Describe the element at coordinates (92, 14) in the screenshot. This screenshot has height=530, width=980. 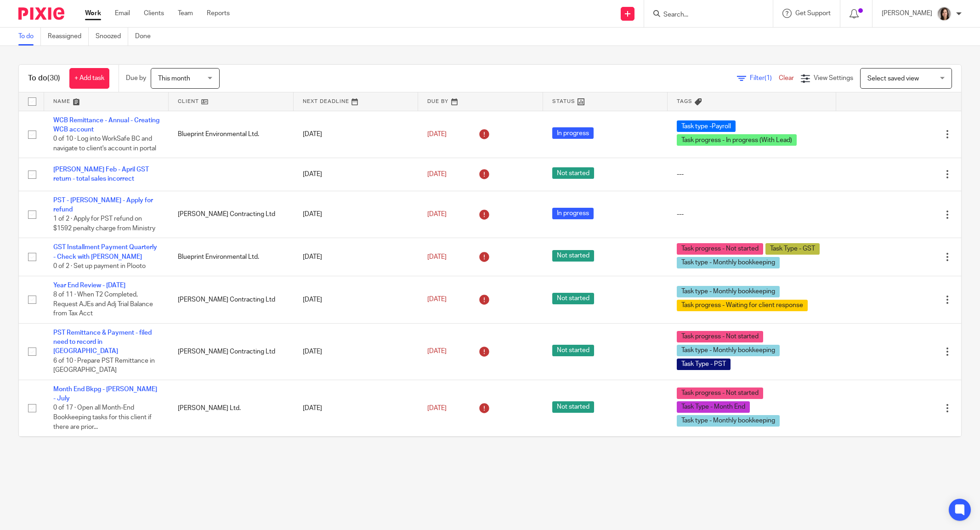
I see `a: Work` at that location.